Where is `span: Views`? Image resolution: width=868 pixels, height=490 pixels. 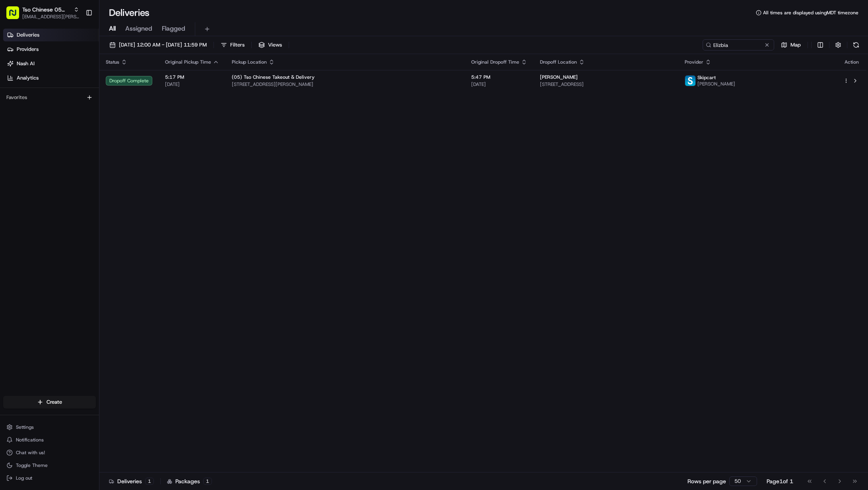
span: Views is located at coordinates (274, 45).